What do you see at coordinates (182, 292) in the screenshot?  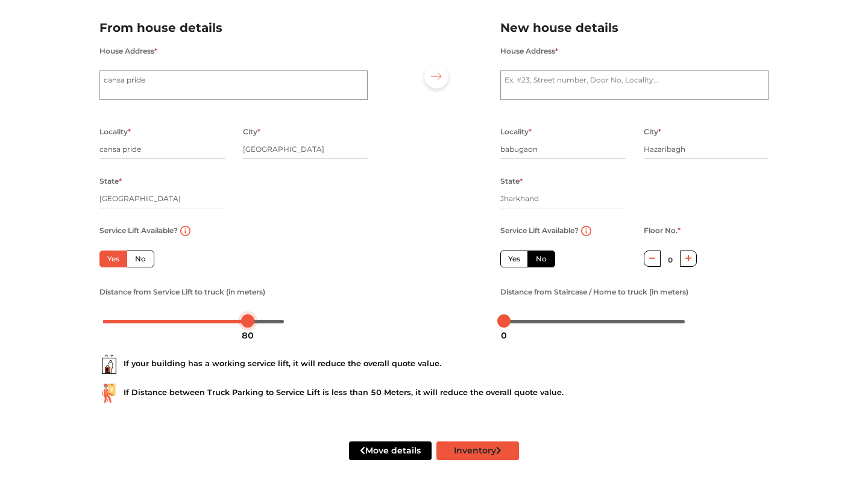 I see `label: Distance from Service Lift to truck (in meters)` at bounding box center [182, 292].